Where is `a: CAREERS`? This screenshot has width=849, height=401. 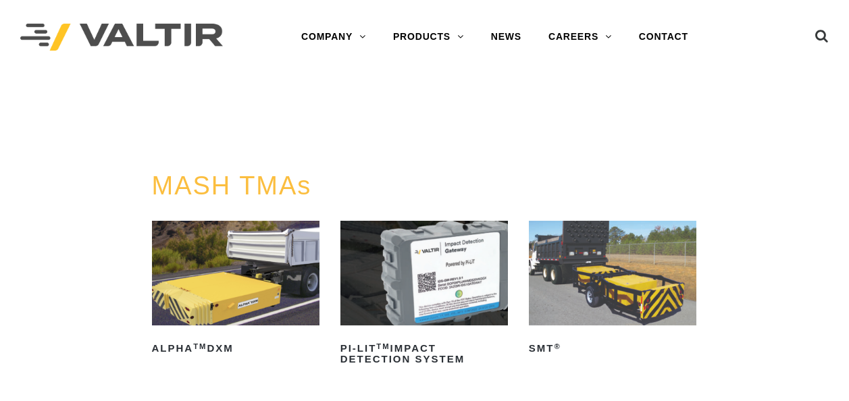 a: CAREERS is located at coordinates (580, 37).